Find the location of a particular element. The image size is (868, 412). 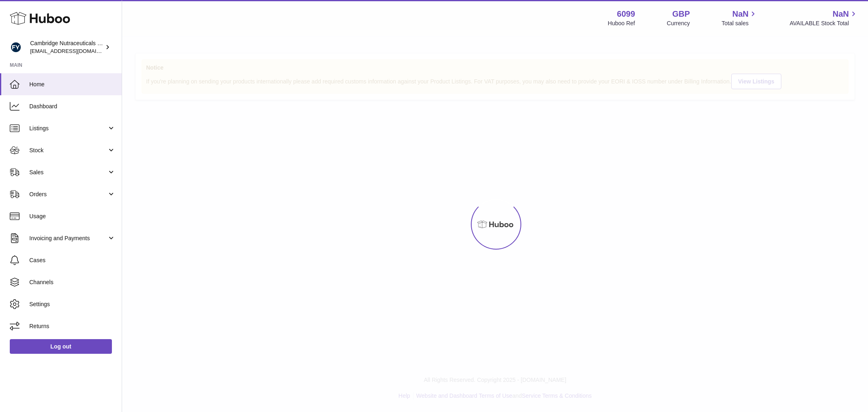

span: Cases is located at coordinates (72, 260).